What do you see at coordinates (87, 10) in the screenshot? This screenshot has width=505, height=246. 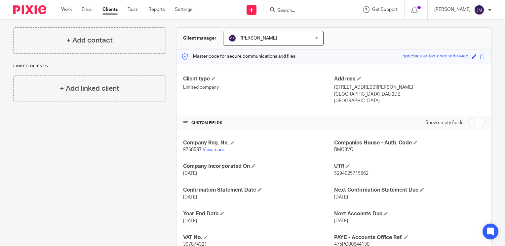 I see `a: Email` at bounding box center [87, 10].